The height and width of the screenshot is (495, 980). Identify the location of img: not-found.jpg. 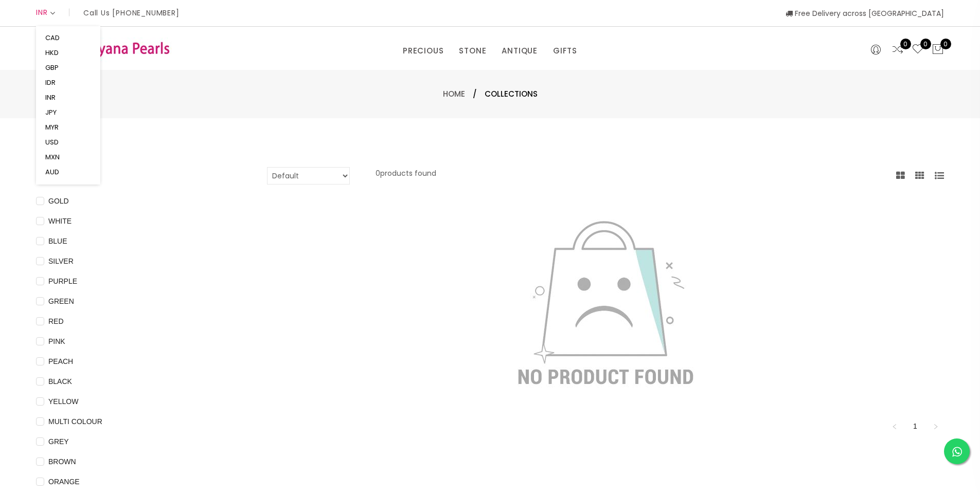
(605, 302).